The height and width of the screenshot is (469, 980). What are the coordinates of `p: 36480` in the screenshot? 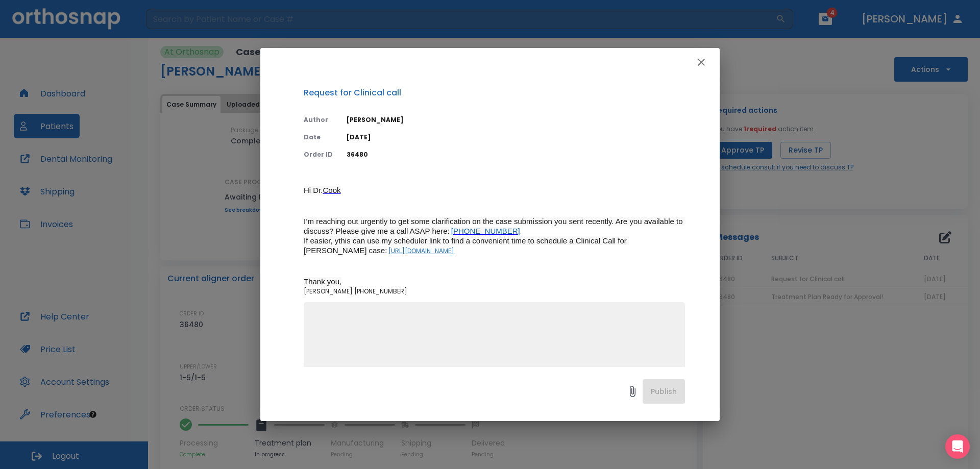 It's located at (516, 155).